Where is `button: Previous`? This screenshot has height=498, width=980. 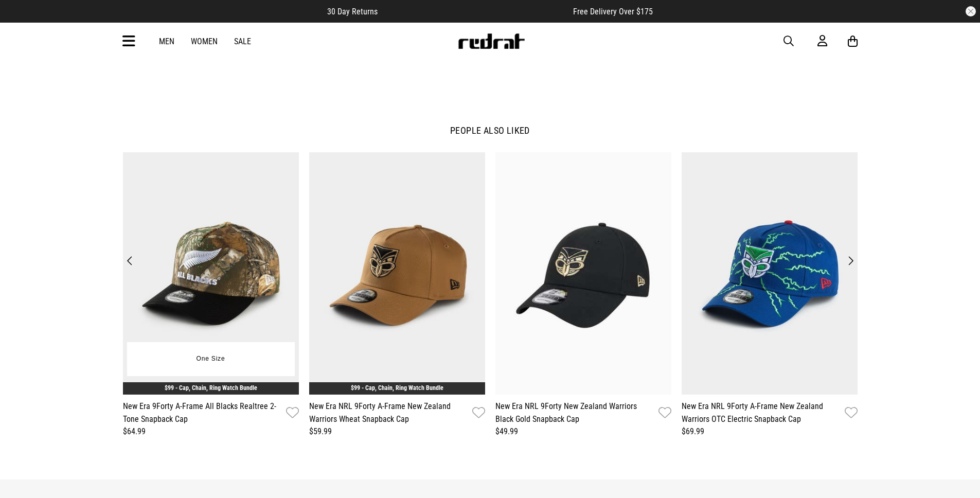
button: Previous is located at coordinates (130, 261).